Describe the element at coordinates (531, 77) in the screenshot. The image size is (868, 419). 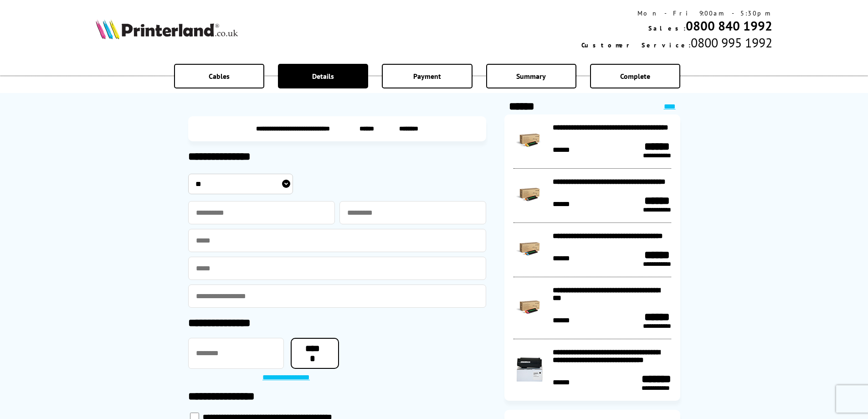
I see `span: Summary` at that location.